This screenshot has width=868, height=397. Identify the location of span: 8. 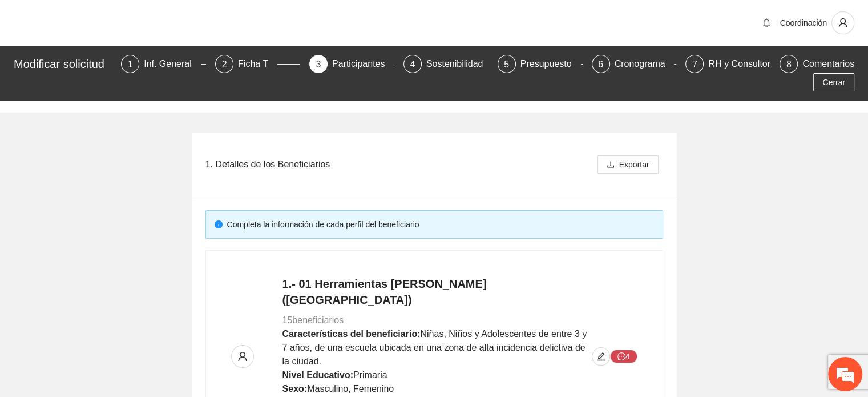
(789, 64).